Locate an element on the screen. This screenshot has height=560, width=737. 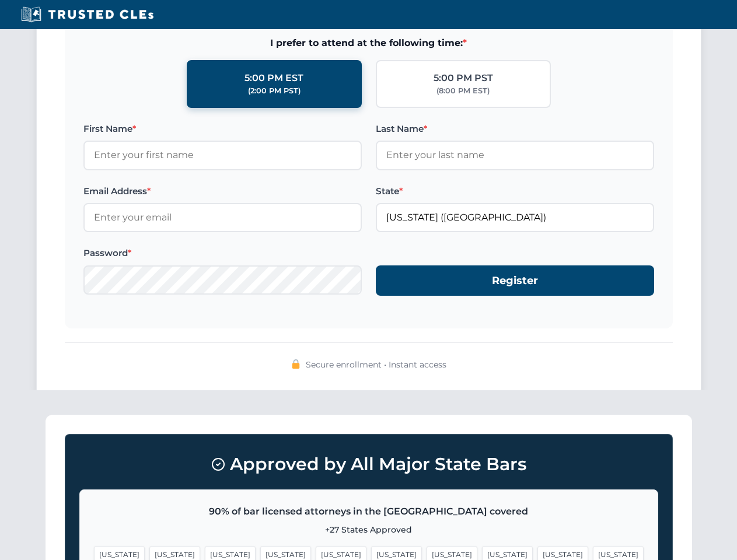
label: Password is located at coordinates (222, 253).